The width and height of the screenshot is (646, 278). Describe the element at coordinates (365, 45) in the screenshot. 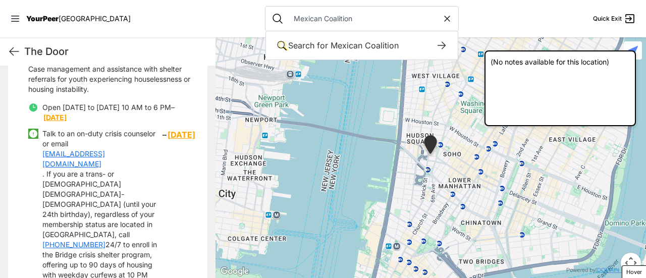

I see `span: Mexican Coalition` at that location.